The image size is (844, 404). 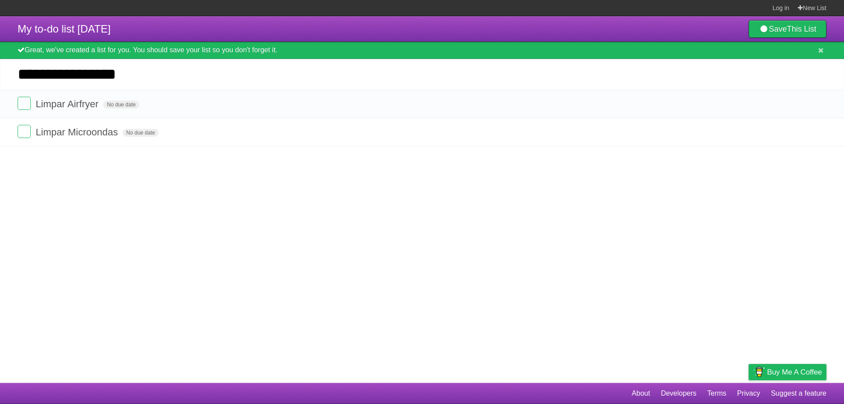 I want to click on span: Buy me a coffee, so click(x=794, y=372).